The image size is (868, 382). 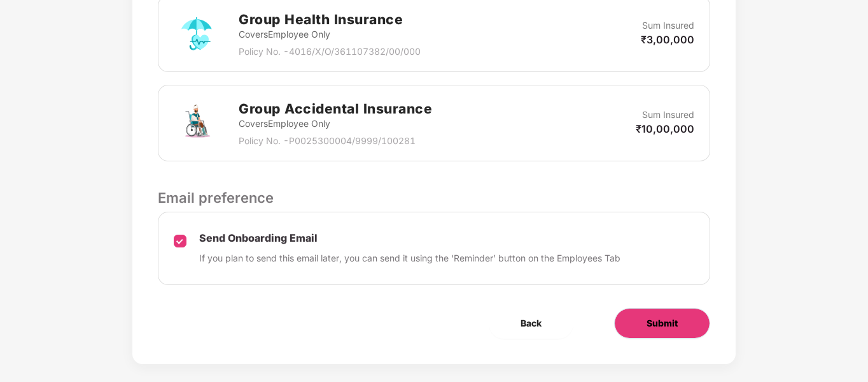 I want to click on span: Back, so click(x=531, y=323).